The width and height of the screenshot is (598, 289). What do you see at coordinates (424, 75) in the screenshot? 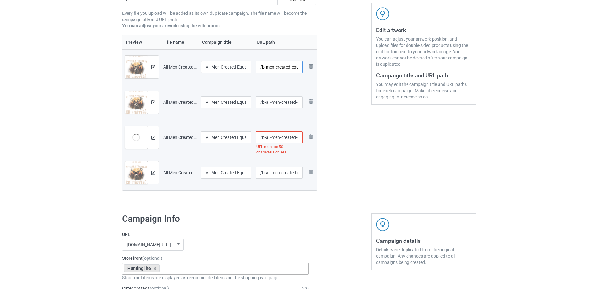
I see `h3: Campaign title and URL path` at bounding box center [424, 75].